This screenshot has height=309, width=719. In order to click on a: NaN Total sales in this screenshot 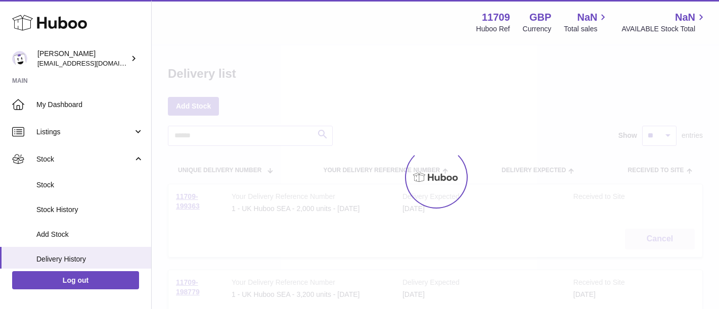, I will do `click(586, 22)`.